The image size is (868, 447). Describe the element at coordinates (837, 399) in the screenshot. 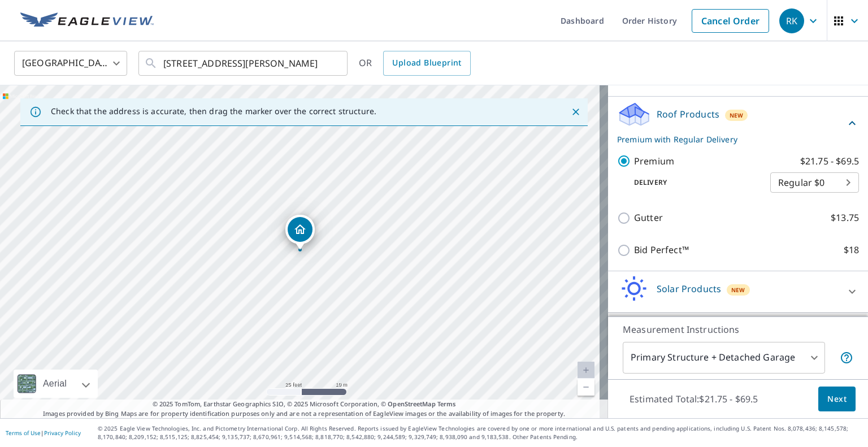

I see `span: Next` at that location.